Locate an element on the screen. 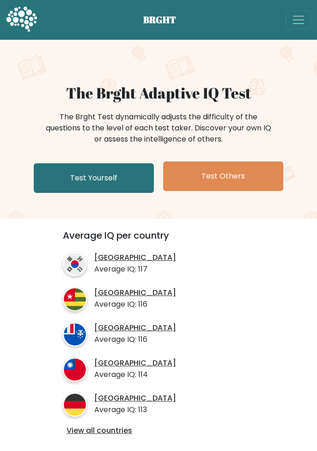 Image resolution: width=317 pixels, height=451 pixels. span: BRGHT is located at coordinates (166, 20).